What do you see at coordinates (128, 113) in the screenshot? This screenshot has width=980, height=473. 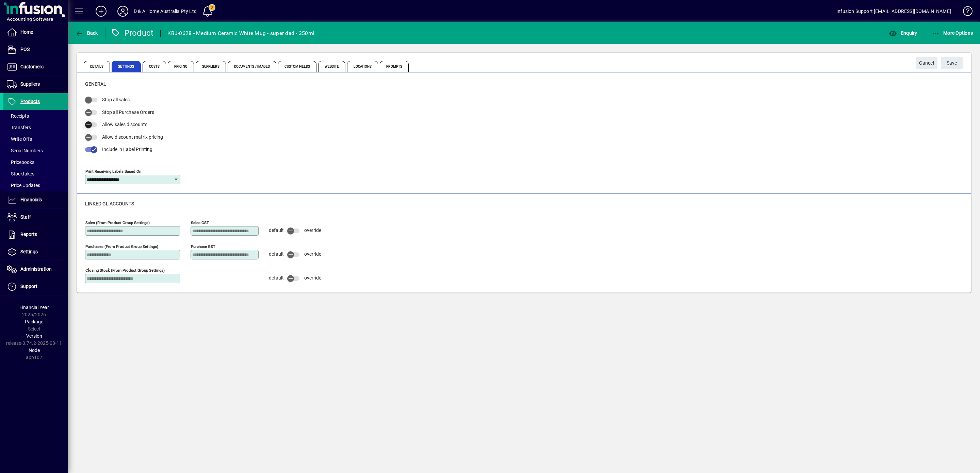 I see `span: Stop all Purchase Orders` at bounding box center [128, 113].